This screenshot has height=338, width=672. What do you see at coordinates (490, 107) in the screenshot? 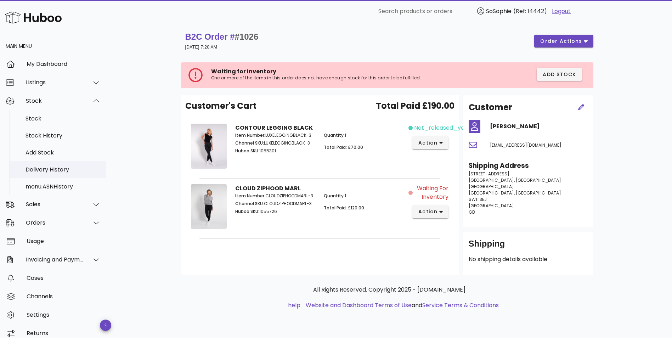
I see `h2: Customer` at bounding box center [490, 107].